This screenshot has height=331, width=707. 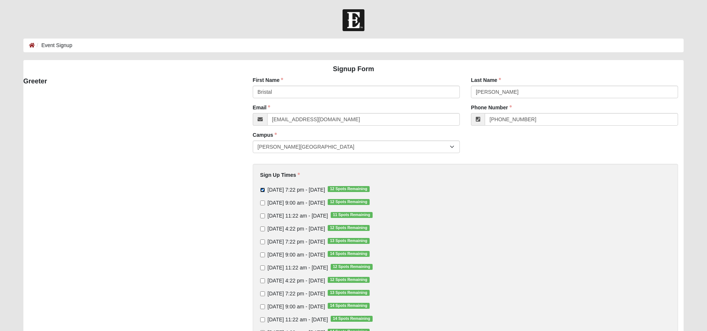 I want to click on li: Event Signup, so click(x=53, y=45).